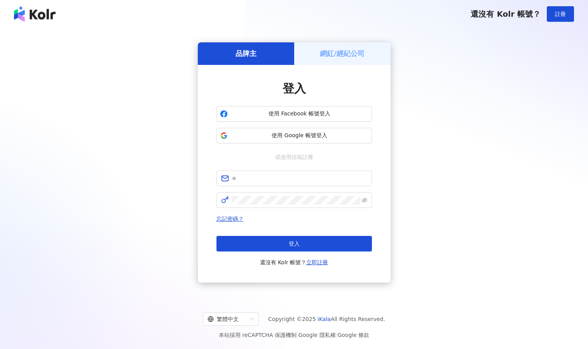 This screenshot has height=349, width=588. What do you see at coordinates (35, 14) in the screenshot?
I see `img: logo` at bounding box center [35, 14].